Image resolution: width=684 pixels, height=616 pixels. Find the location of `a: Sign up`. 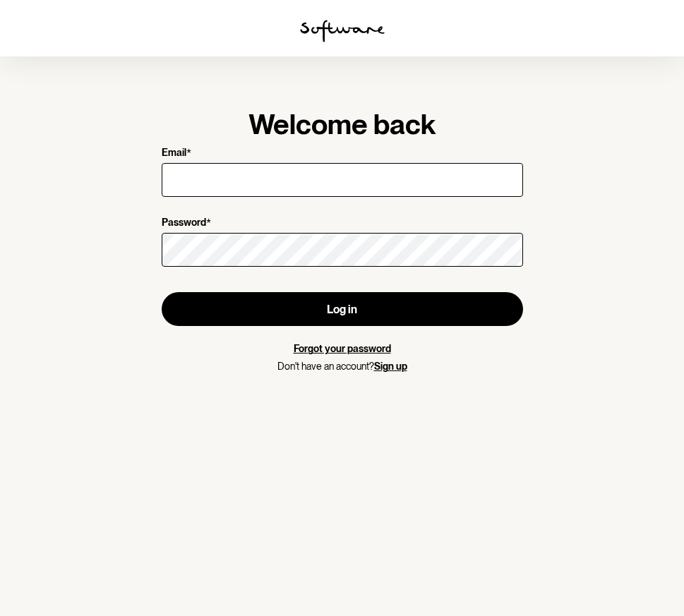

a: Sign up is located at coordinates (390, 366).